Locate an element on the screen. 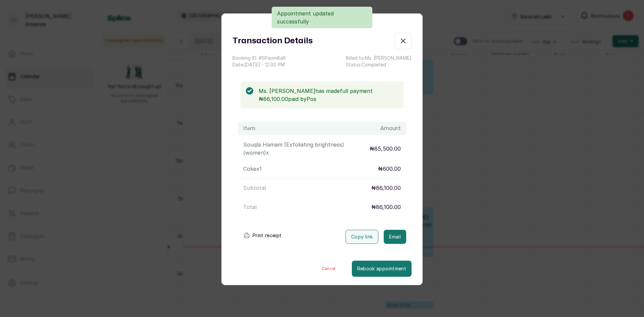 Image resolution: width=644 pixels, height=317 pixels. p: Appointment updated successfully is located at coordinates (322, 17).